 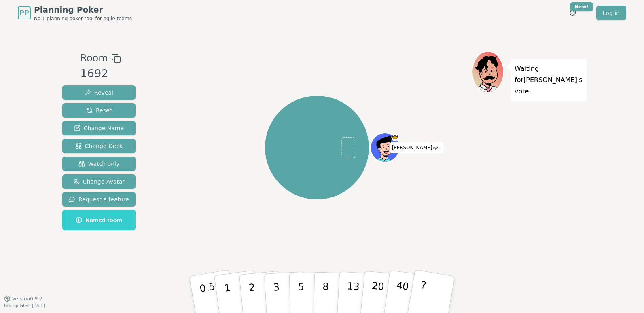 I want to click on span: Planning Poker, so click(x=83, y=9).